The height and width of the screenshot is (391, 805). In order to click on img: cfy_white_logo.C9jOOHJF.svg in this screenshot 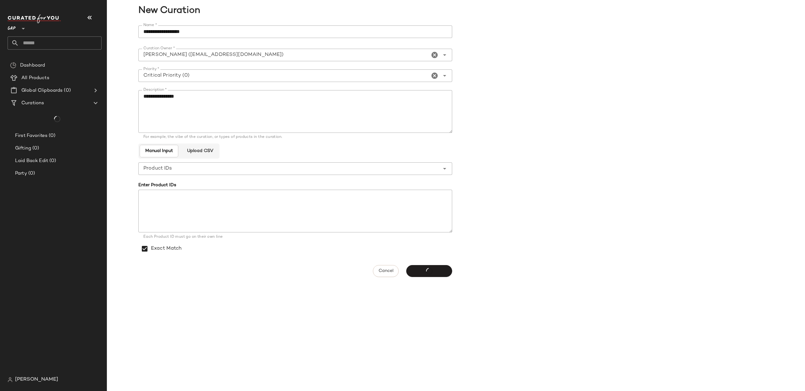, I will do `click(34, 19)`.